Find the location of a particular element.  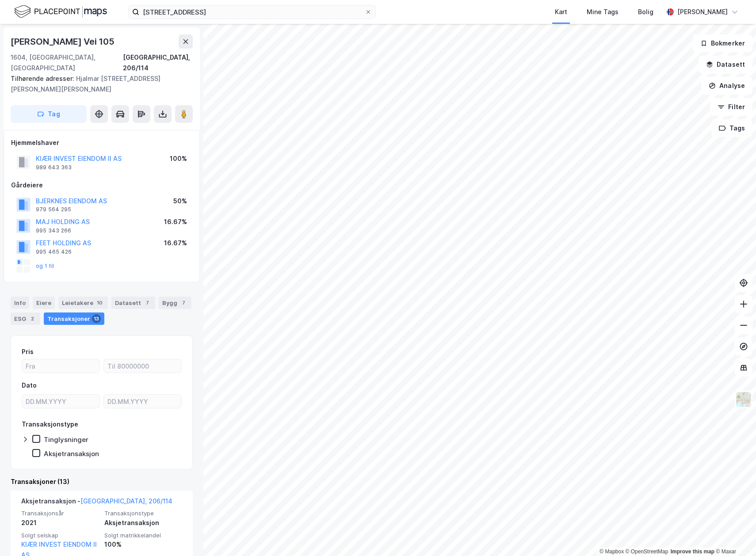

div: 995 465 426 is located at coordinates (54, 252).